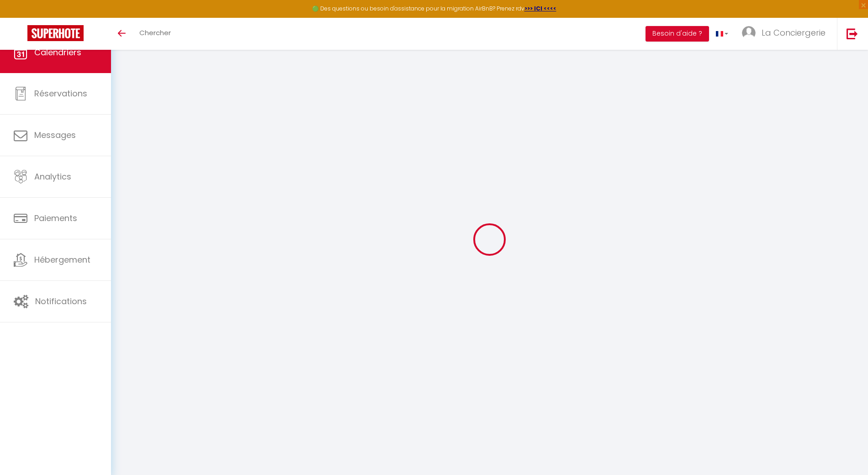 Image resolution: width=868 pixels, height=475 pixels. What do you see at coordinates (56, 218) in the screenshot?
I see `span: Paiements` at bounding box center [56, 218].